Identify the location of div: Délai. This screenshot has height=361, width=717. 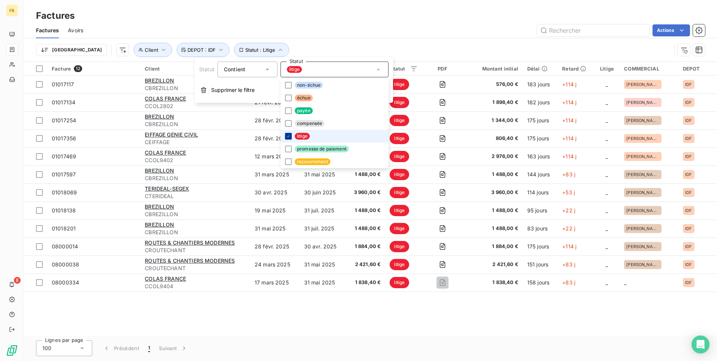
(540, 69).